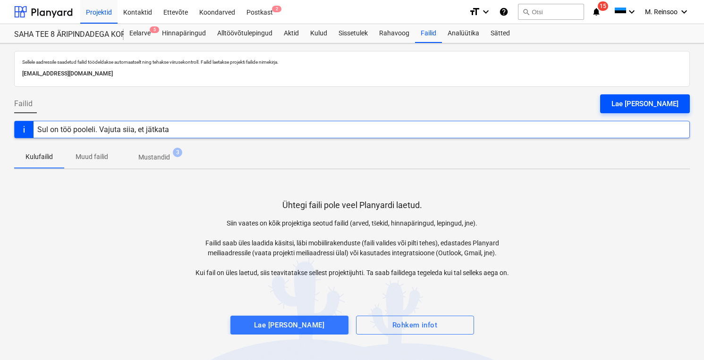  What do you see at coordinates (474, 12) in the screenshot?
I see `i: format_size` at bounding box center [474, 12].